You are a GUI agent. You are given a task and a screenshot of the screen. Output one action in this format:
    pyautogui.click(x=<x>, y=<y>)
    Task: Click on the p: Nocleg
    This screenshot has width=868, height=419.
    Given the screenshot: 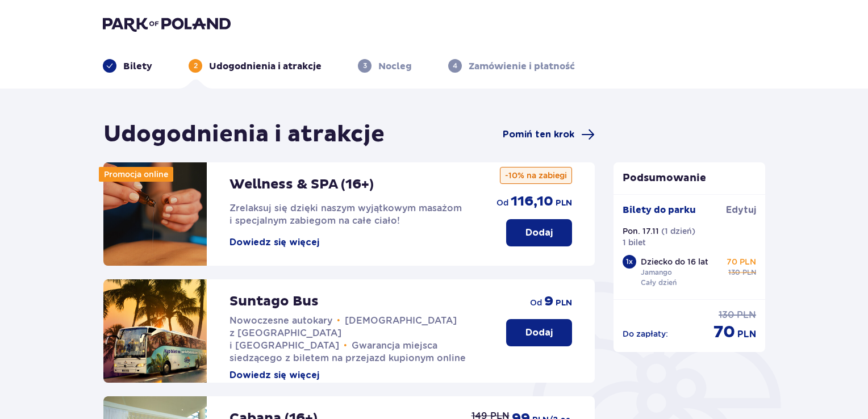 What is the action you would take?
    pyautogui.click(x=395, y=67)
    